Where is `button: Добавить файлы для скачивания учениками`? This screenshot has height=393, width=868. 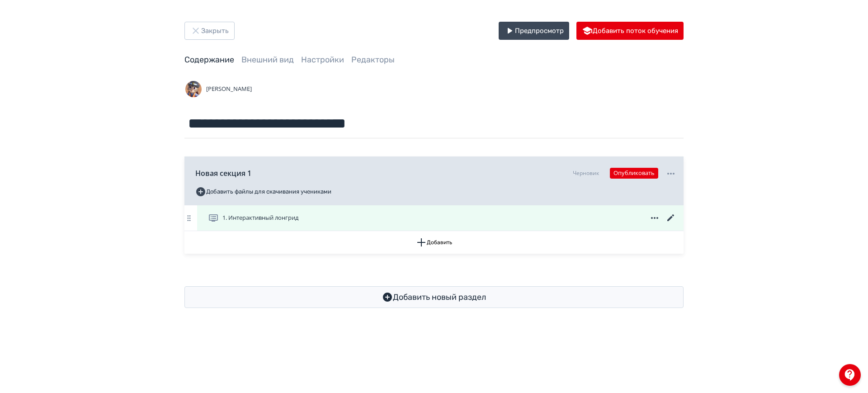
button: Добавить файлы для скачивания учениками is located at coordinates (263, 192).